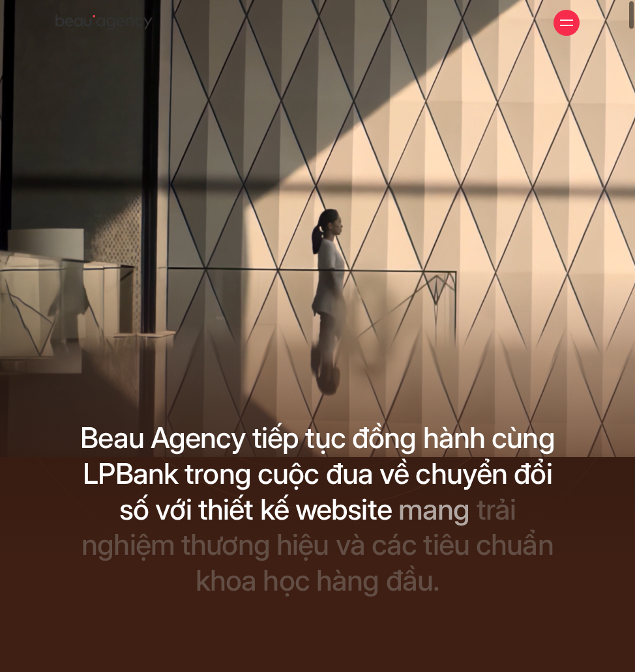 Image resolution: width=635 pixels, height=672 pixels. What do you see at coordinates (514, 545) in the screenshot?
I see `div: chuẩn` at bounding box center [514, 545].